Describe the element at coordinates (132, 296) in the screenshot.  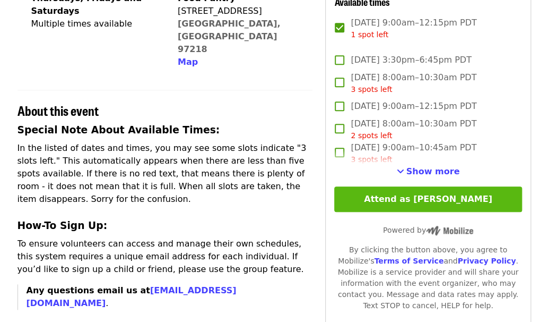
I see `strong: Any questions email us at` at that location.